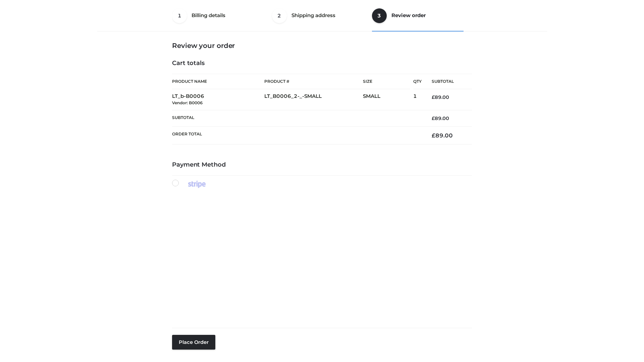  I want to click on small: Vendor: B0006, so click(187, 103).